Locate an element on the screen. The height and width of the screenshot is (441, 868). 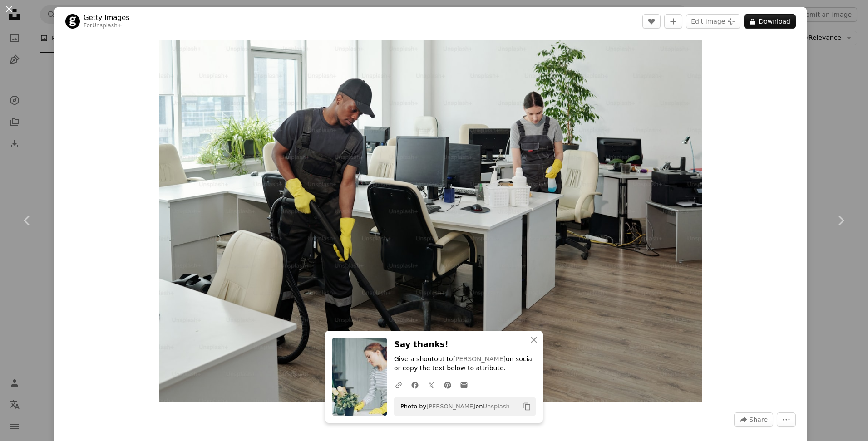
a: Share on Pinterest is located at coordinates (448, 385).